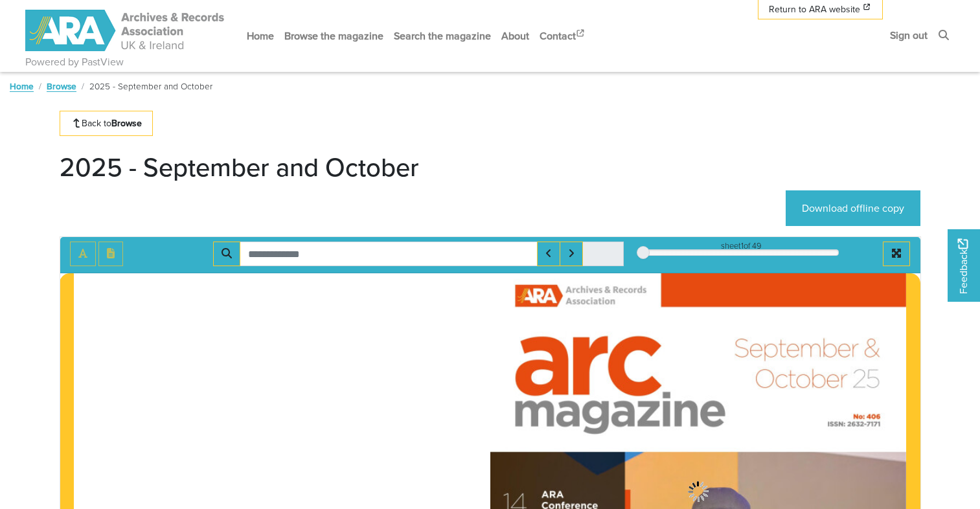 The image size is (980, 509). Describe the element at coordinates (741, 246) in the screenshot. I see `div: sheet of 49` at that location.